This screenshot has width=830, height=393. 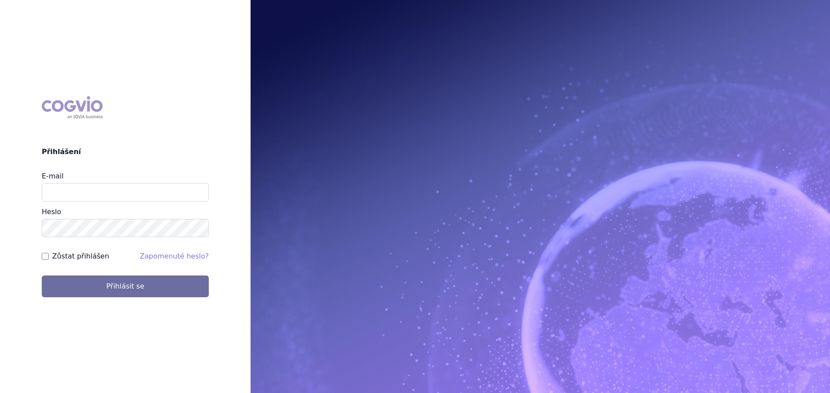 What do you see at coordinates (53, 176) in the screenshot?
I see `label: E-mail` at bounding box center [53, 176].